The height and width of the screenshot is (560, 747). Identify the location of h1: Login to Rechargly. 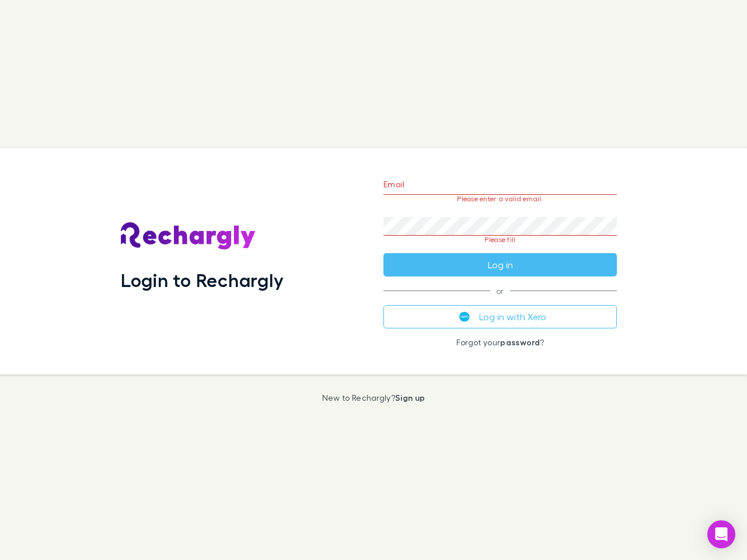
(202, 280).